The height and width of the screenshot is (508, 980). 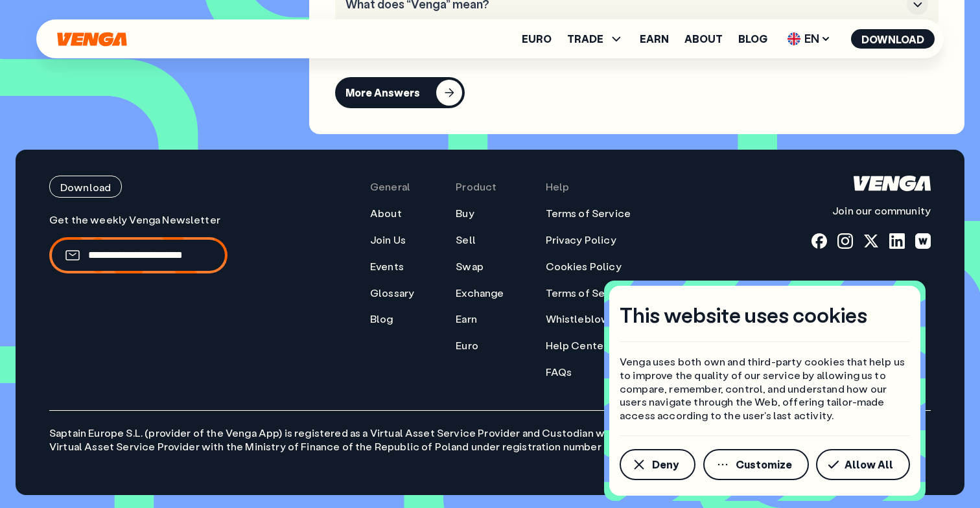 I want to click on a: fb, so click(x=819, y=241).